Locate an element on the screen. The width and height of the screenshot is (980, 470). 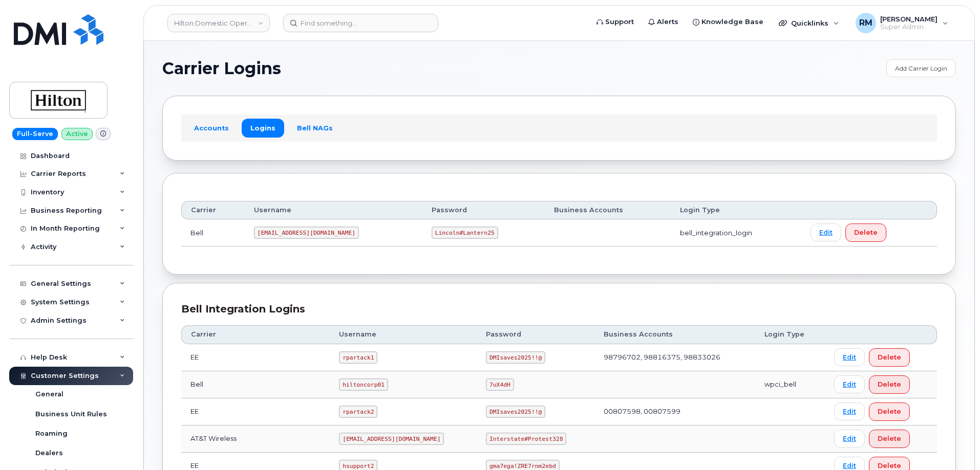
a: Add Carrier Login is located at coordinates (921, 68).